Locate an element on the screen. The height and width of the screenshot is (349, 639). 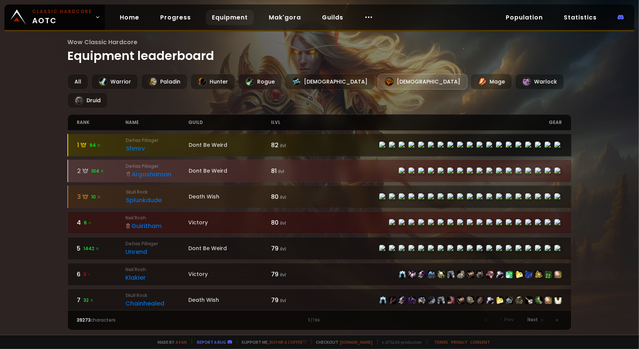
div: 6 is located at coordinates (101, 274).